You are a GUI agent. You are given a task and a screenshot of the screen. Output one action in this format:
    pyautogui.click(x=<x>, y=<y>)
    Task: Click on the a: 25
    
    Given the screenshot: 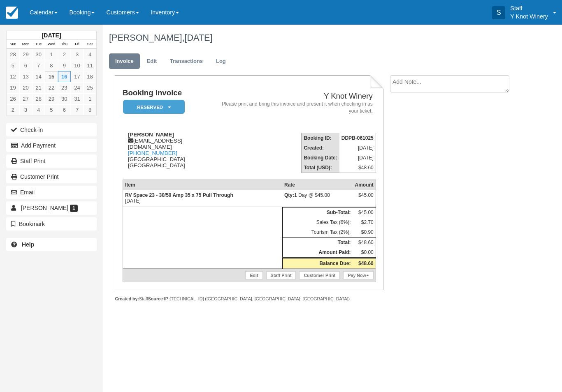 What is the action you would take?
    pyautogui.click(x=90, y=87)
    